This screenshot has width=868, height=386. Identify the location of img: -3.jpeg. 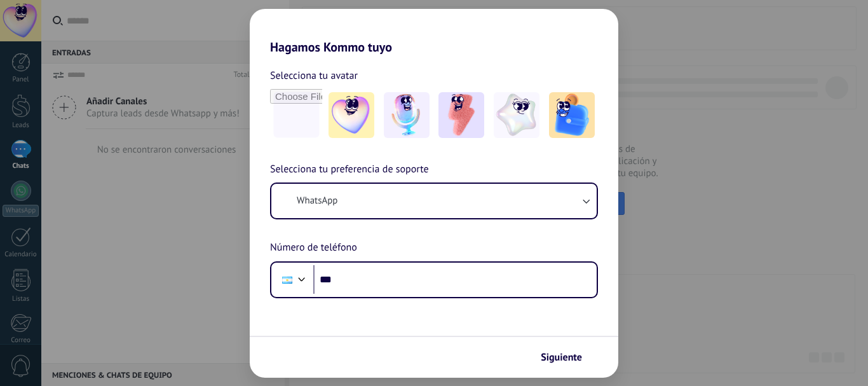
(462, 115).